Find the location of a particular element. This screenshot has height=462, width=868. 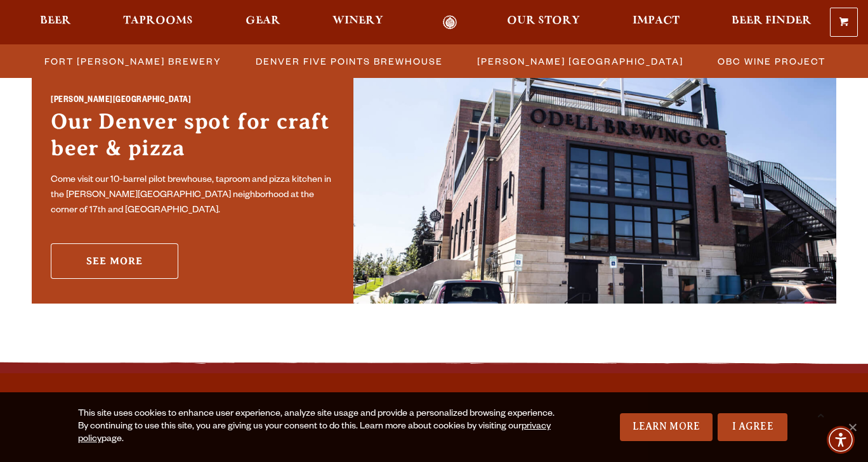

a: See More is located at coordinates (114, 261).